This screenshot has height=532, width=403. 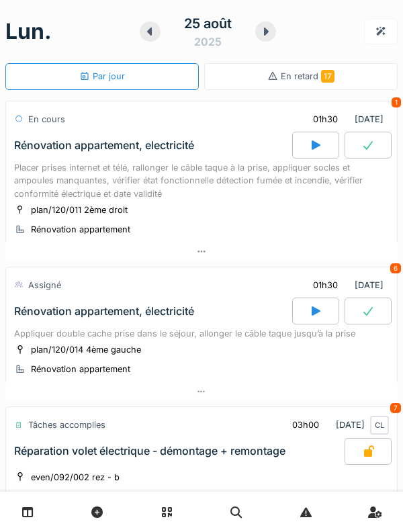 I want to click on div: Tâches accomplies, so click(x=67, y=425).